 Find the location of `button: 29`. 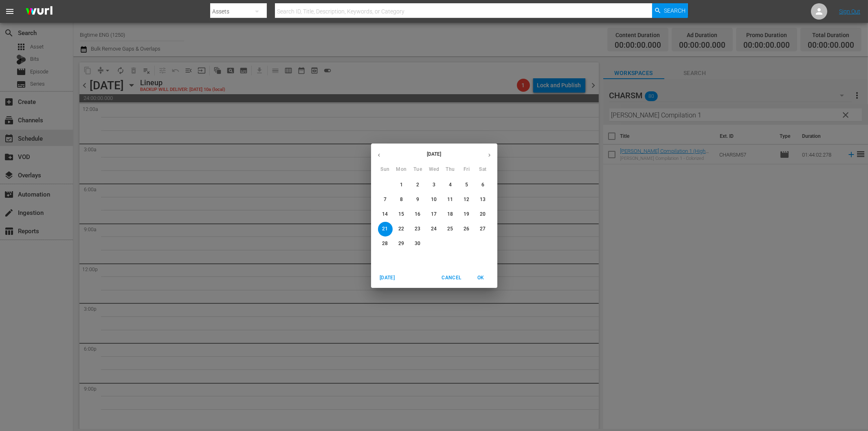

button: 29 is located at coordinates (401, 244).